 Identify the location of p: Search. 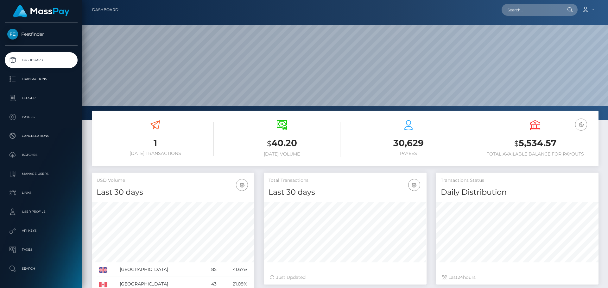
(41, 269).